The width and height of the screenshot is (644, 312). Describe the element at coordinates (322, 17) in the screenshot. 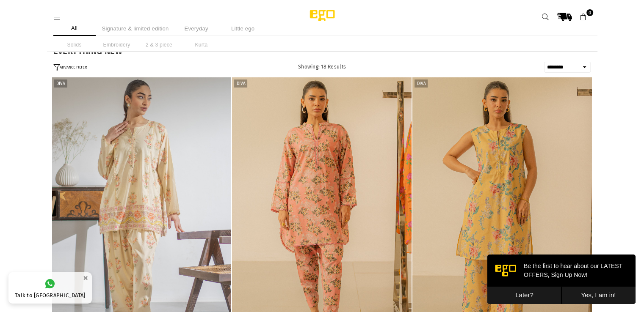

I see `img: Ego` at that location.